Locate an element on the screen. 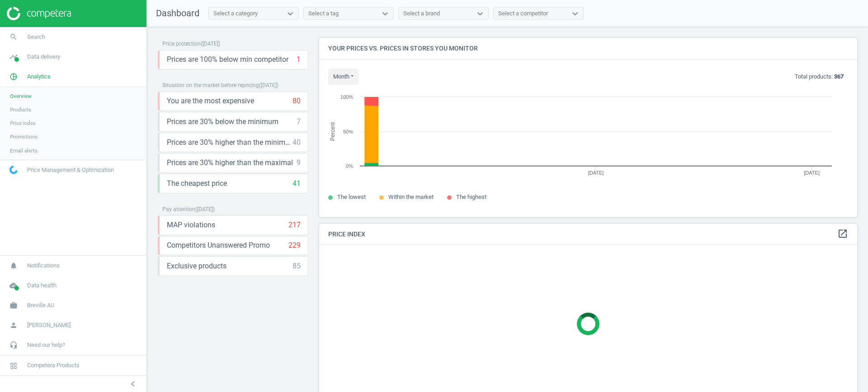 The width and height of the screenshot is (868, 392). i: headset_mic is located at coordinates (13, 346).